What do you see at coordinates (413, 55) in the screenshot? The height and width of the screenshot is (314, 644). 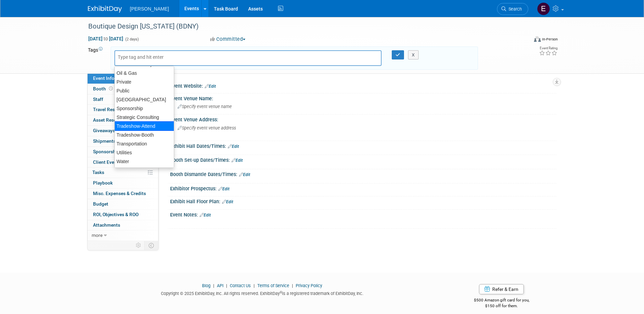 I see `button: X` at bounding box center [413, 55].